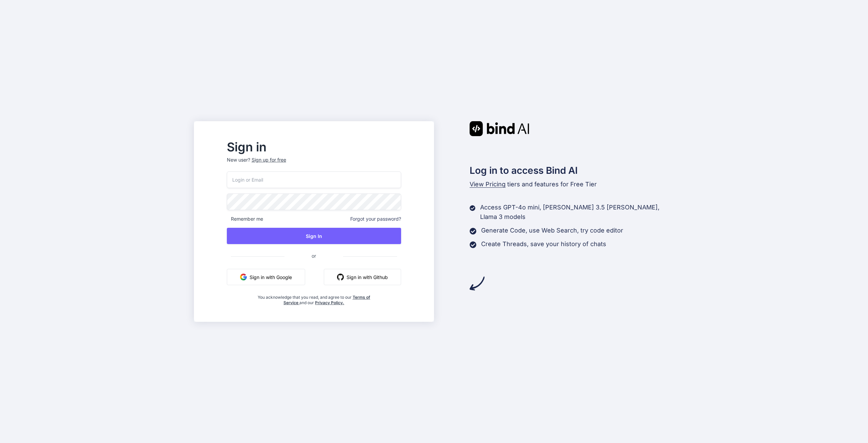  I want to click on h2: Log in to access Bind AI, so click(572, 171).